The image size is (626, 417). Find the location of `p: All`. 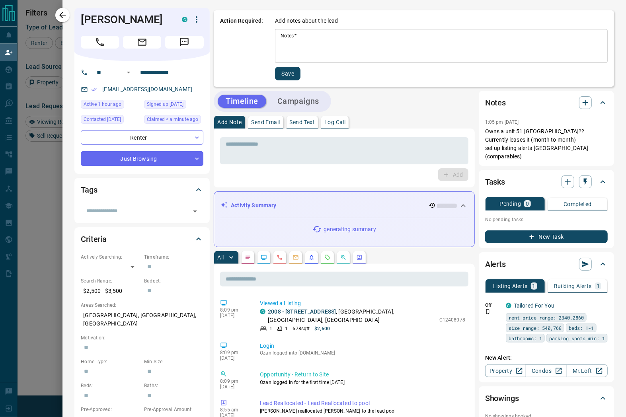

p: All is located at coordinates (220, 257).